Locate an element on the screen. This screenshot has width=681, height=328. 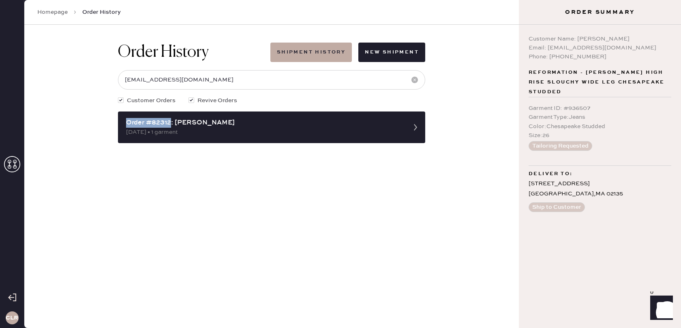
div: Garment ID : # 936507 is located at coordinates (600, 108).